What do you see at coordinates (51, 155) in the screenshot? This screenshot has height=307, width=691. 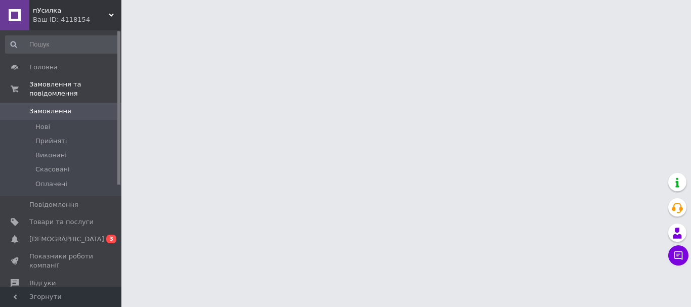 I see `span: Виконані` at bounding box center [51, 155].